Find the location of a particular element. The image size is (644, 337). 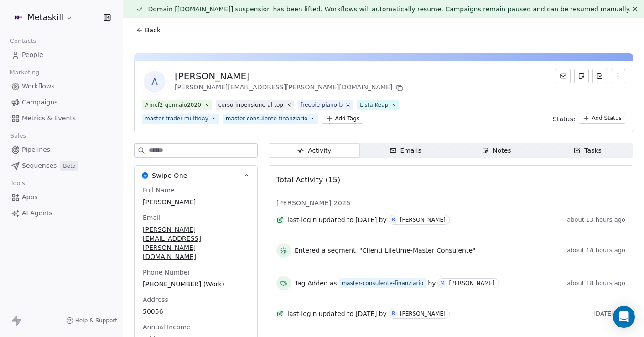

a: AI Agents is located at coordinates (61, 213).